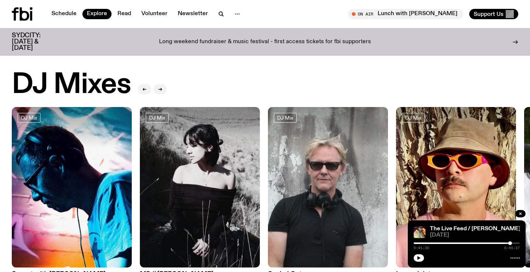 The image size is (530, 272). I want to click on p: Long weekend fundraiser & music festival - first access tickets for fbi supporters, so click(265, 42).